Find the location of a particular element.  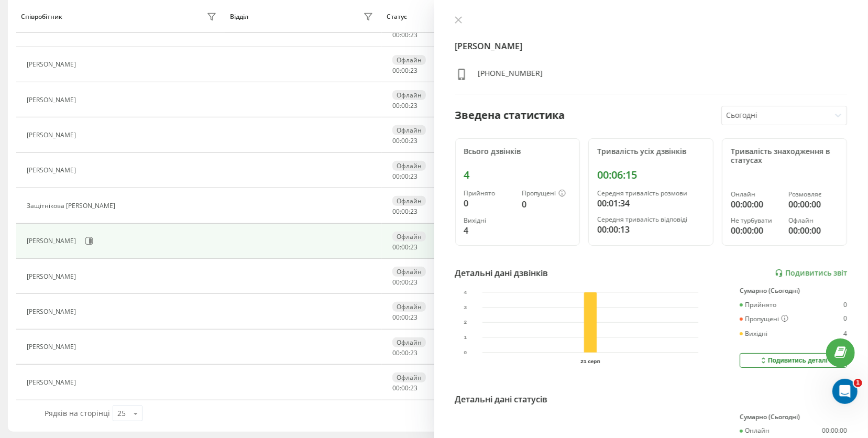

div: 00:01:34 is located at coordinates (651, 203).